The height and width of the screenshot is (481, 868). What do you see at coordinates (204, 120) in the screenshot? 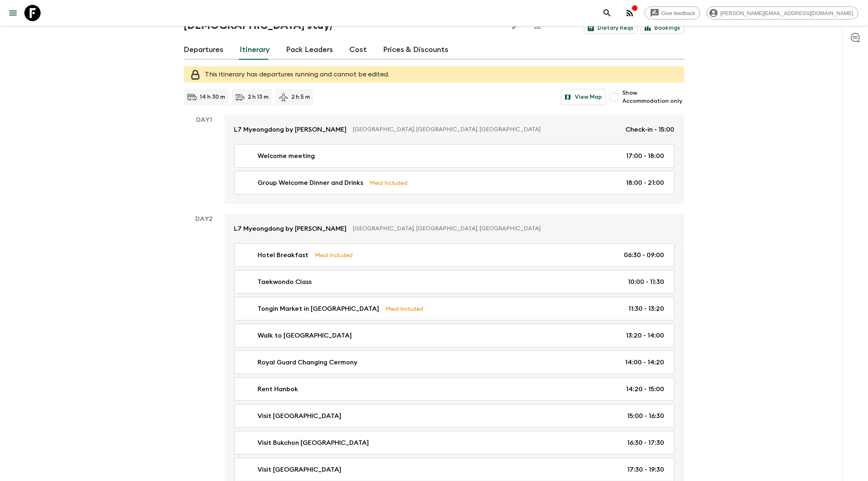
I see `p: Day 1` at bounding box center [204, 120].